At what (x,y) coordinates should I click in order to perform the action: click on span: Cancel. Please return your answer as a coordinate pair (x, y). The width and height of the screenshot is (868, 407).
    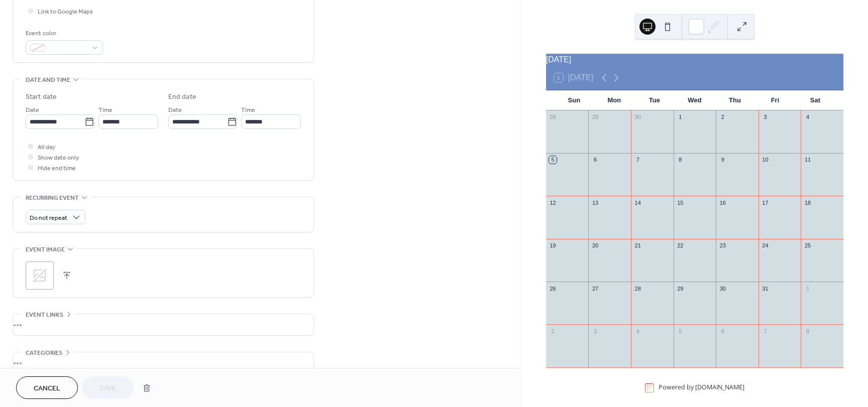
    Looking at the image, I should click on (47, 388).